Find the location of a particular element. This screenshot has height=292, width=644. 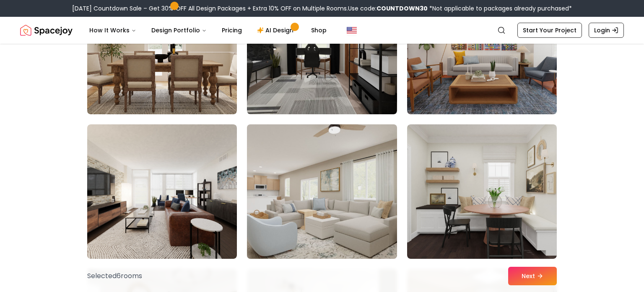

b: COUNTDOWN30 is located at coordinates (402, 8).